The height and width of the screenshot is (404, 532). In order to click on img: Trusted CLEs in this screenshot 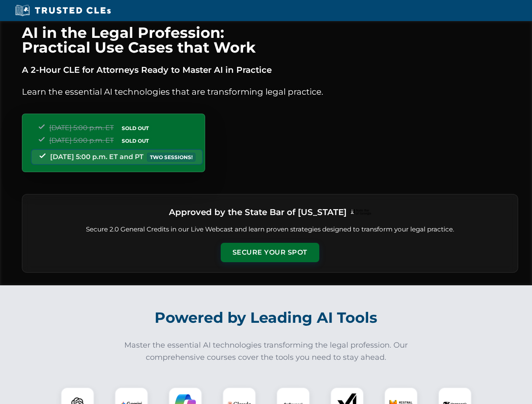, I will do `click(63, 11)`.